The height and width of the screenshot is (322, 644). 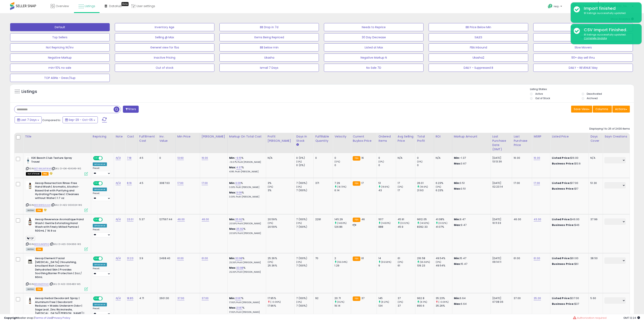 What do you see at coordinates (478, 68) in the screenshot?
I see `button: DAILY - Suppressed B` at bounding box center [478, 68].